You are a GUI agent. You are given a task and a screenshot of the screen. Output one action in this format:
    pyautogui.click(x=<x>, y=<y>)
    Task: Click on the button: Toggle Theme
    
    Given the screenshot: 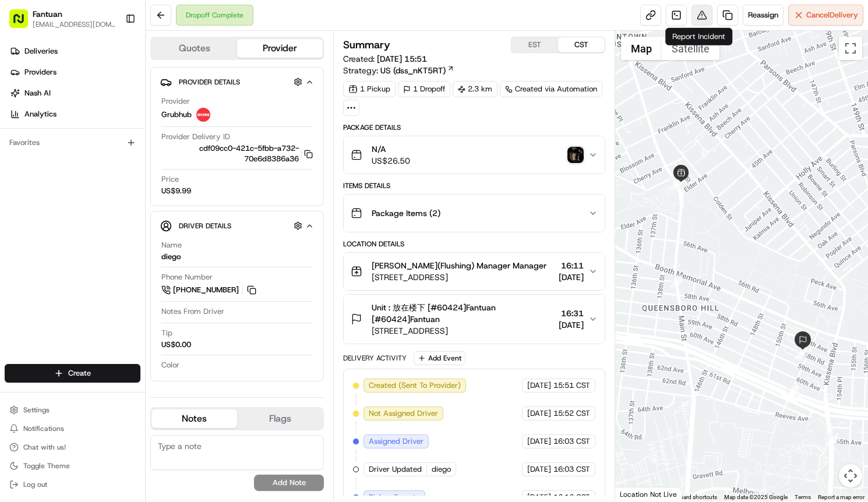 What is the action you would take?
    pyautogui.click(x=72, y=466)
    